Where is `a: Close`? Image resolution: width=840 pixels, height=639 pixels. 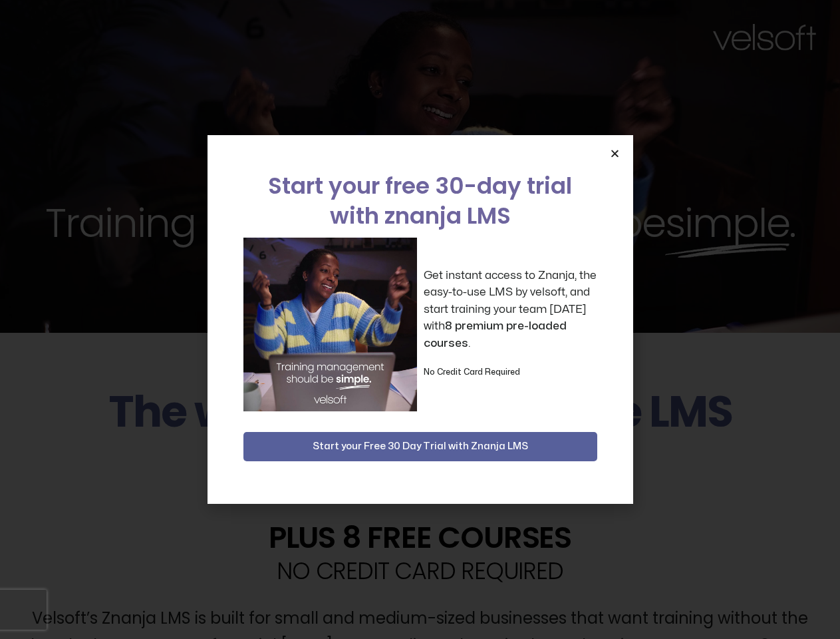
a: Close is located at coordinates (614, 153).